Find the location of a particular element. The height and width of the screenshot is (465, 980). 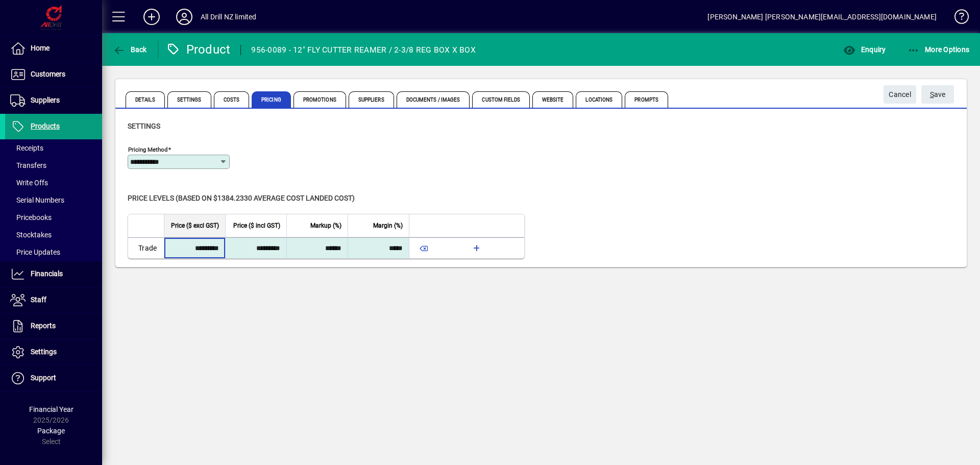

app-page-header-button: Back is located at coordinates (130, 49).